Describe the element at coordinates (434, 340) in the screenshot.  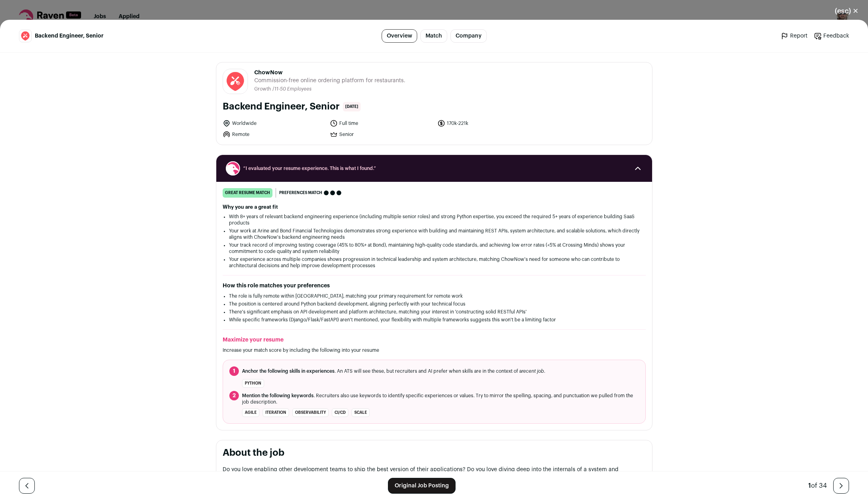
I see `h2: Maximize your resume` at that location.